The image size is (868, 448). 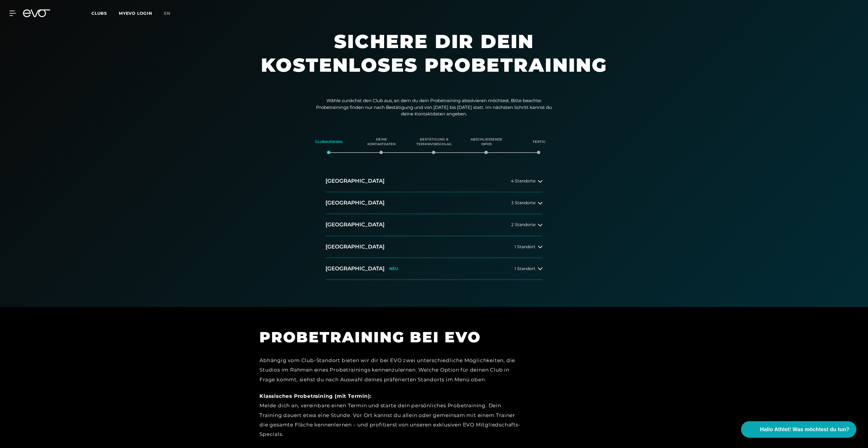 What do you see at coordinates (392, 337) in the screenshot?
I see `h1: PROBETRAINING BEI EVO` at bounding box center [392, 337].